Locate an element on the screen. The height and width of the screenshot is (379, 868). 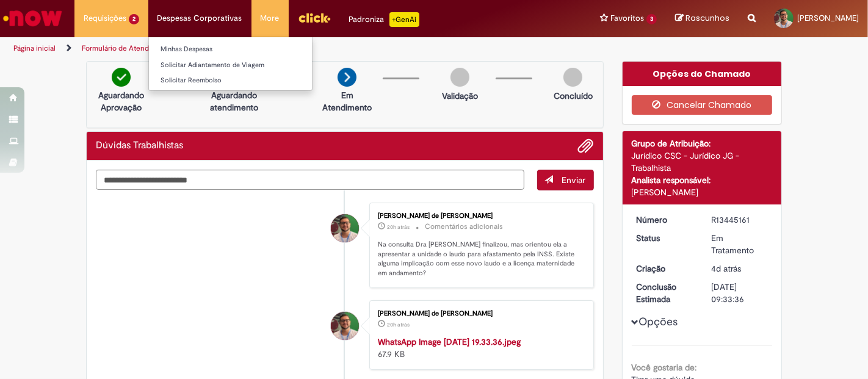
textarea: Digite sua mensagem aqui... is located at coordinates (310, 179).